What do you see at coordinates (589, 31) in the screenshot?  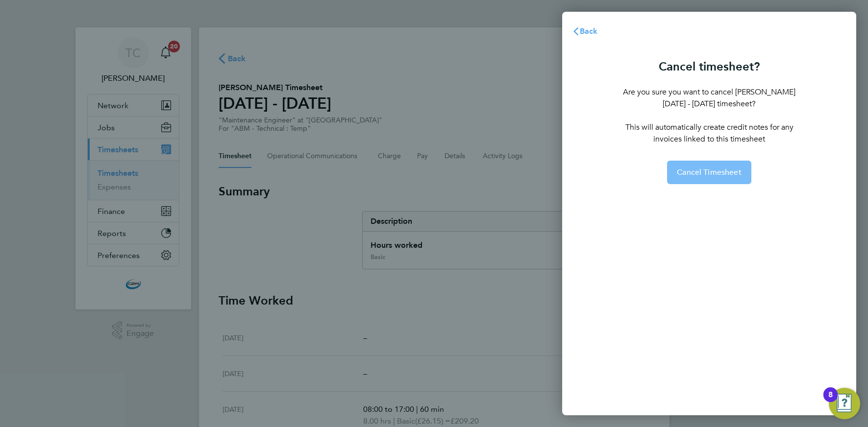 I see `span: Back` at bounding box center [589, 31].